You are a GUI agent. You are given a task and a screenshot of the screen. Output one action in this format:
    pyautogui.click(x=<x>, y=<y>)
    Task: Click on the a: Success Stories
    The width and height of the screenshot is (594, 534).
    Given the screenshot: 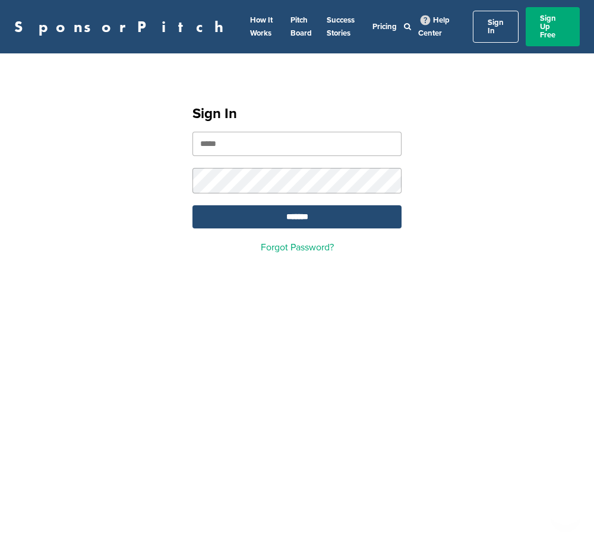 What is the action you would take?
    pyautogui.click(x=340, y=27)
    